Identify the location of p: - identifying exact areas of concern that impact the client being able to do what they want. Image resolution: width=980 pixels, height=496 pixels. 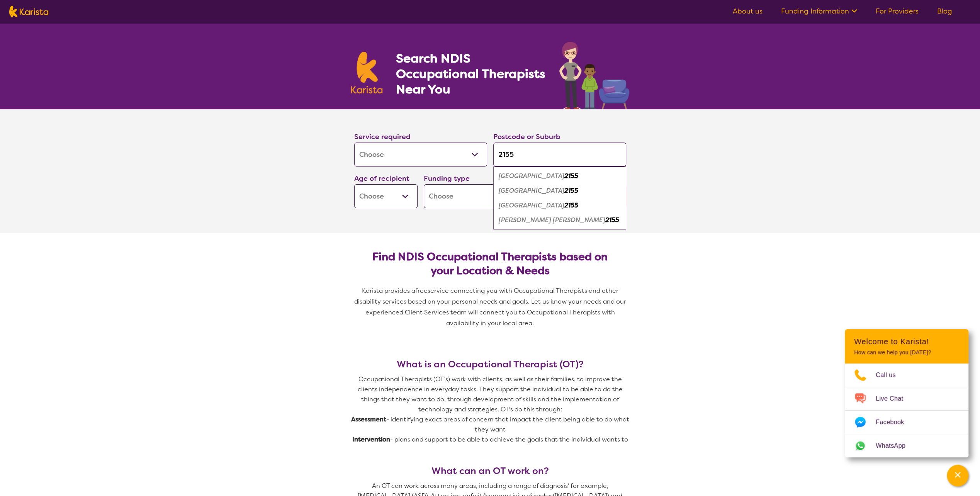
(490, 424).